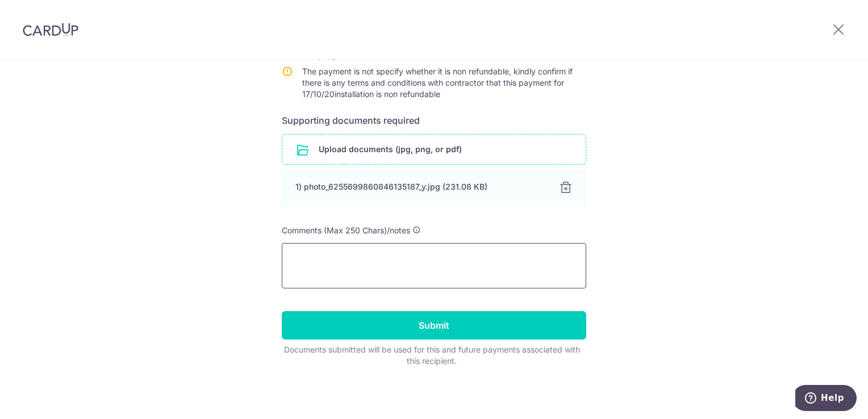 This screenshot has height=419, width=868. Describe the element at coordinates (434, 120) in the screenshot. I see `h6: Supporting documents required` at that location.